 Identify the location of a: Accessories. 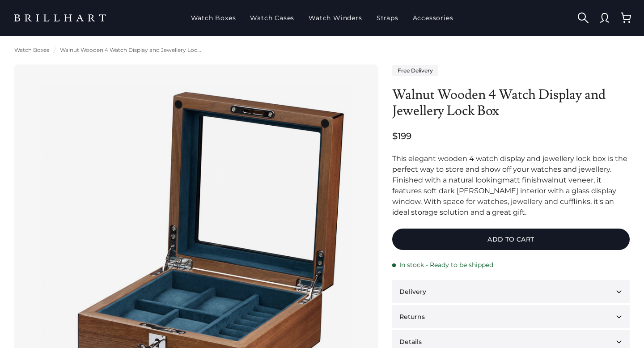
(433, 18).